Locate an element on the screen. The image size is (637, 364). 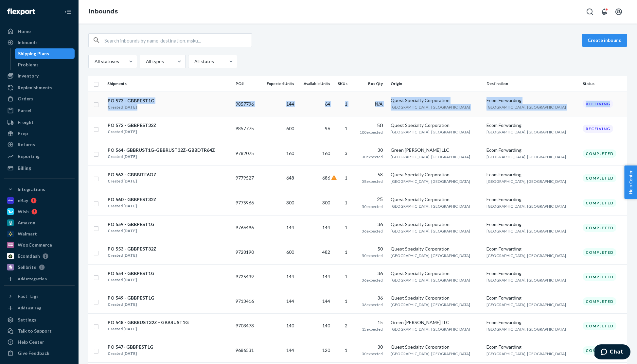
button: Talk to Support is located at coordinates (39, 331).